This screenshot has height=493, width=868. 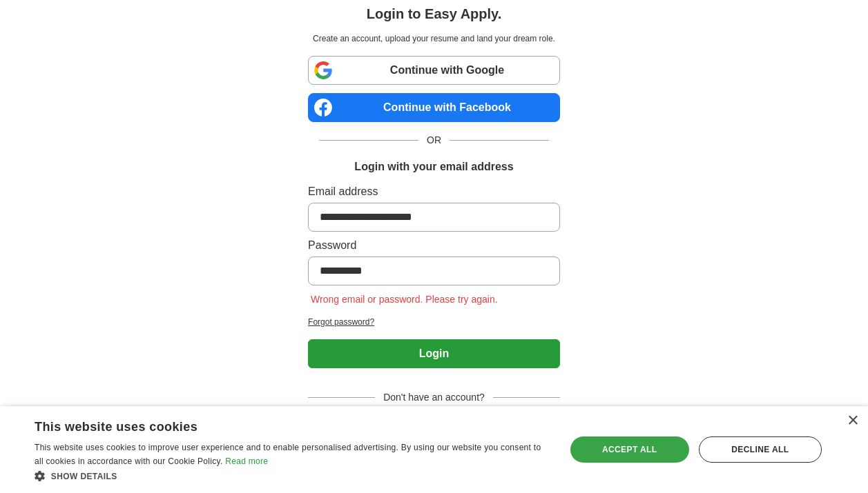 I want to click on button: Login, so click(x=434, y=354).